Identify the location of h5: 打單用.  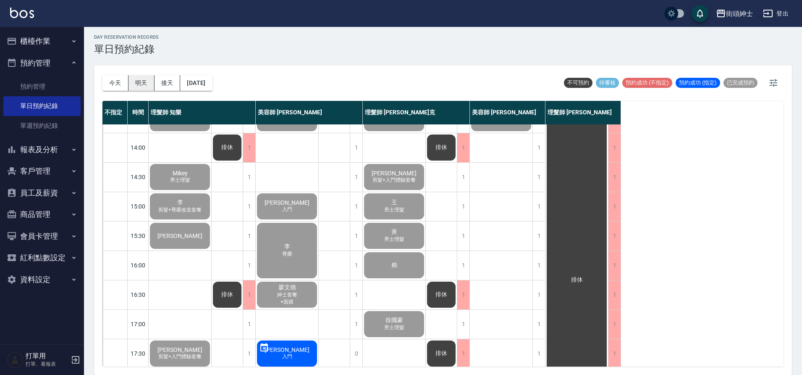
(47, 356).